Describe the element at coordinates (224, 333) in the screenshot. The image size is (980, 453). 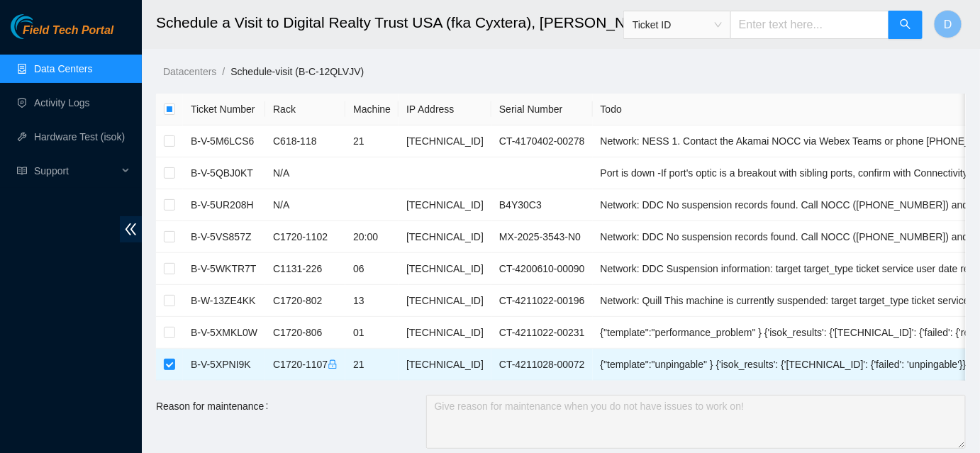
I see `td: B-V-5XMKL0W` at that location.